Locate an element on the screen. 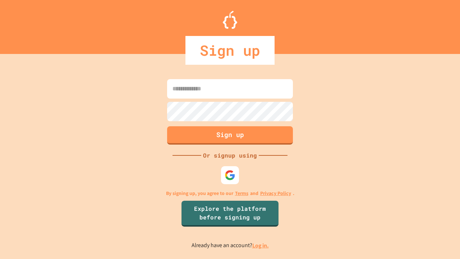 The image size is (460, 259). div: Sign up is located at coordinates (230, 50).